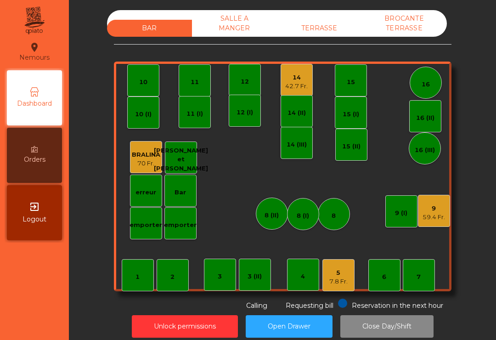  I want to click on div: BRALINA, so click(146, 155).